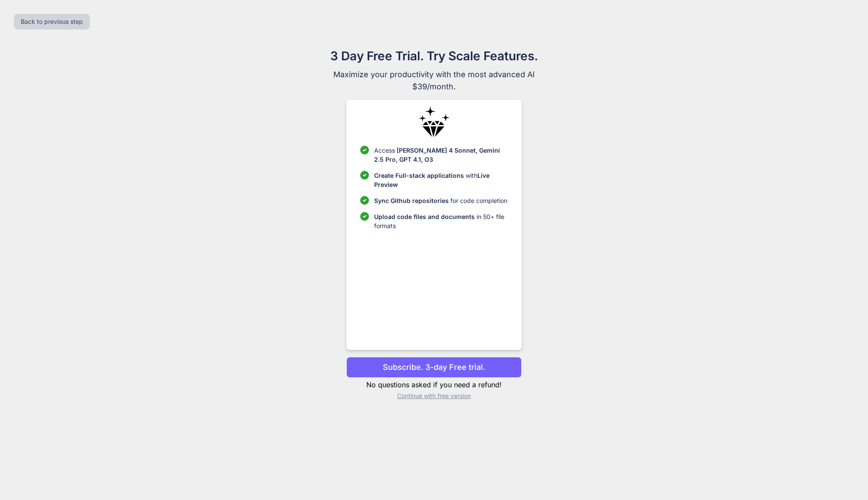 This screenshot has height=500, width=868. I want to click on p: Subscribe. 3-day Free trial., so click(434, 367).